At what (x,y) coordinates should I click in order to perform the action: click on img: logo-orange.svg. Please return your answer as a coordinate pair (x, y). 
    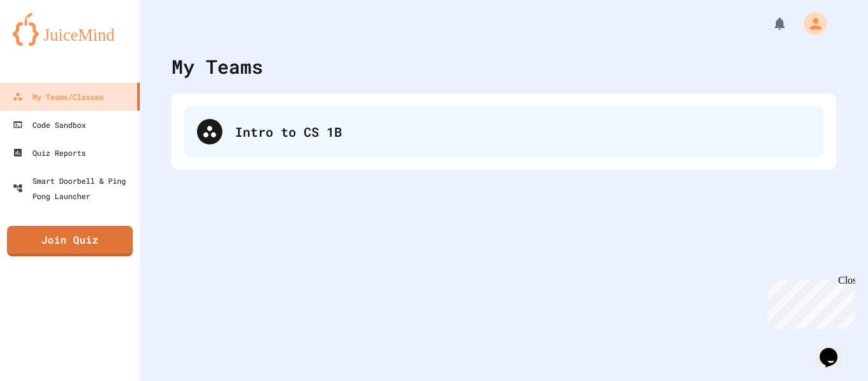
    Looking at the image, I should click on (70, 29).